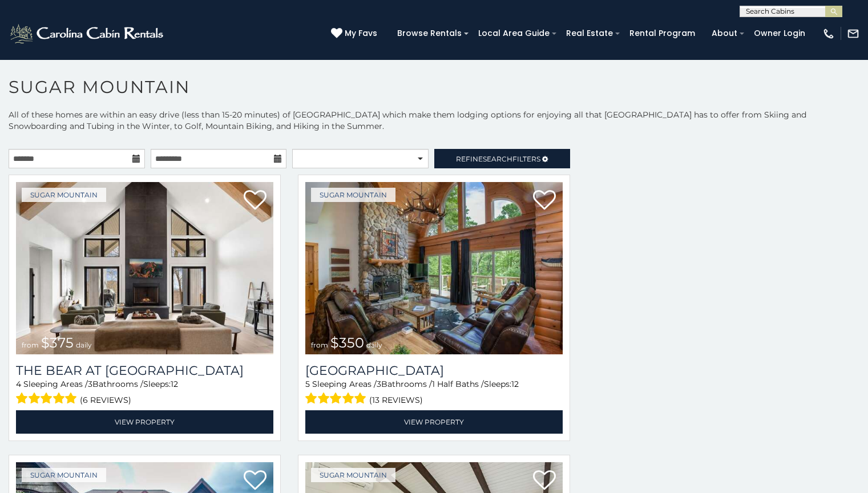  What do you see at coordinates (458, 384) in the screenshot?
I see `span: 1 Half Baths /` at bounding box center [458, 384].